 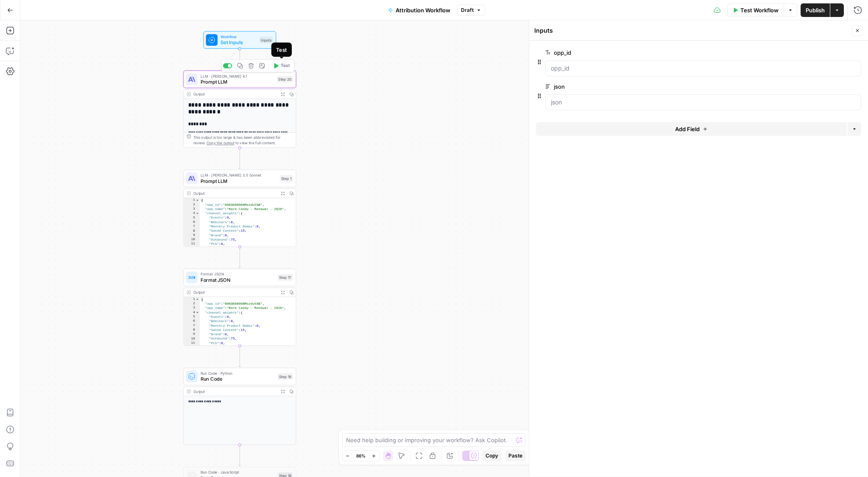 What do you see at coordinates (815, 10) in the screenshot?
I see `button: Publish` at bounding box center [815, 10].